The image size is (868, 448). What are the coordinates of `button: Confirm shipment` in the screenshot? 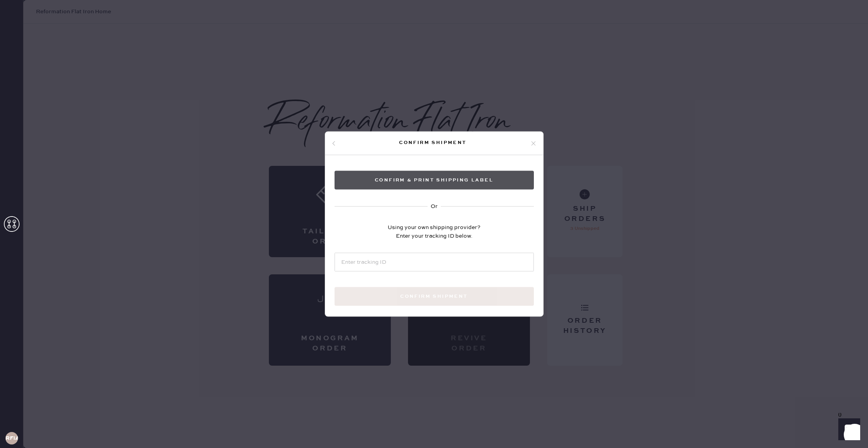 It's located at (434, 297).